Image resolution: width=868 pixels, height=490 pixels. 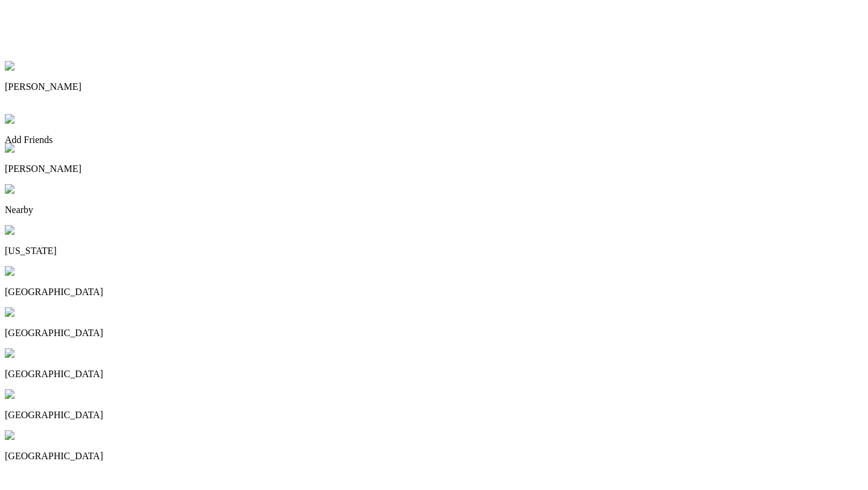 I want to click on img: Los Angeles, so click(x=34, y=312).